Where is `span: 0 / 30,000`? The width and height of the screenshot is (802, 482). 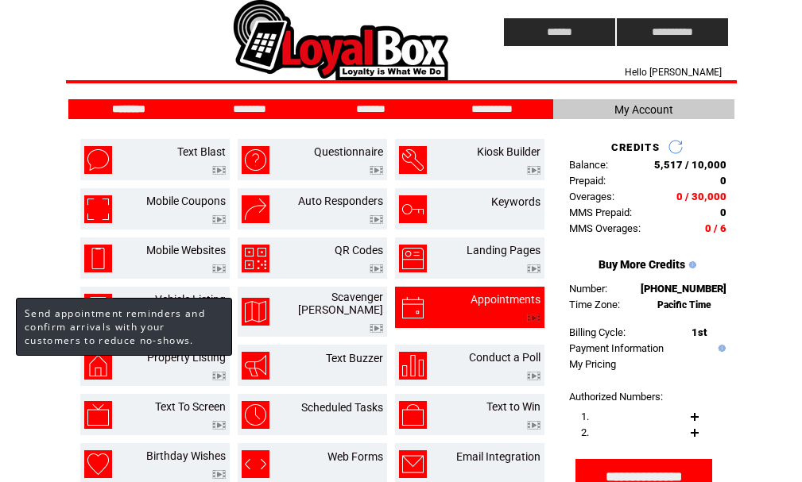
span: 0 / 30,000 is located at coordinates (701, 196).